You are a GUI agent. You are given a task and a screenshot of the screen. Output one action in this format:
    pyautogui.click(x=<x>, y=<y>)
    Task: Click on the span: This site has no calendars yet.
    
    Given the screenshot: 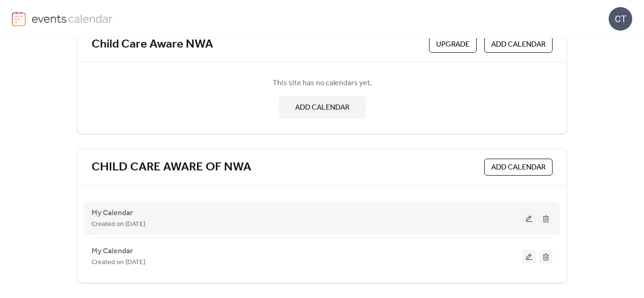 What is the action you would take?
    pyautogui.click(x=322, y=83)
    